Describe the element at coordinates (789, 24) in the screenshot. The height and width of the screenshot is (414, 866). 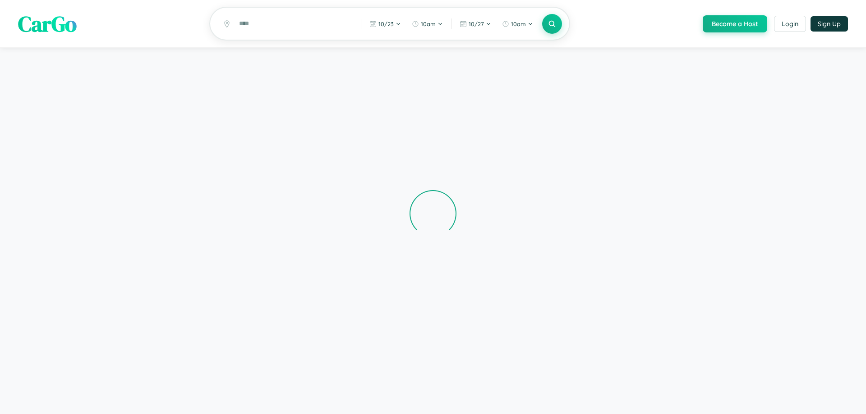
I see `button: Login` at that location.